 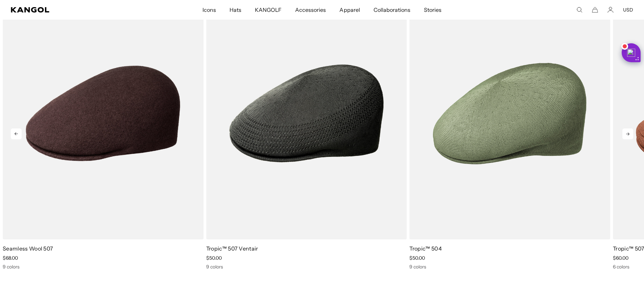 I want to click on a: Account, so click(x=610, y=10).